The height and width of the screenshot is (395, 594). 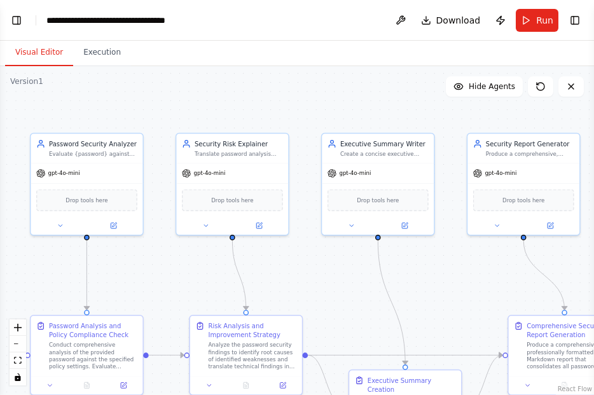 What do you see at coordinates (166, 355) in the screenshot?
I see `g: Edge from 3910c27a-3d4b-4635-8b0b-81a86eb934f4 to 47c684de-1433-41b5-a259-a5406b3eb932` at bounding box center [166, 355].